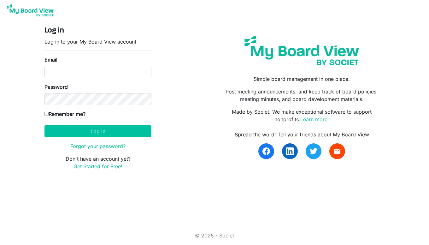 Image resolution: width=429 pixels, height=245 pixels. Describe the element at coordinates (302, 95) in the screenshot. I see `p: Post meeting announcements, and keep track of board policies, meeting minutes, and board developm...` at that location.